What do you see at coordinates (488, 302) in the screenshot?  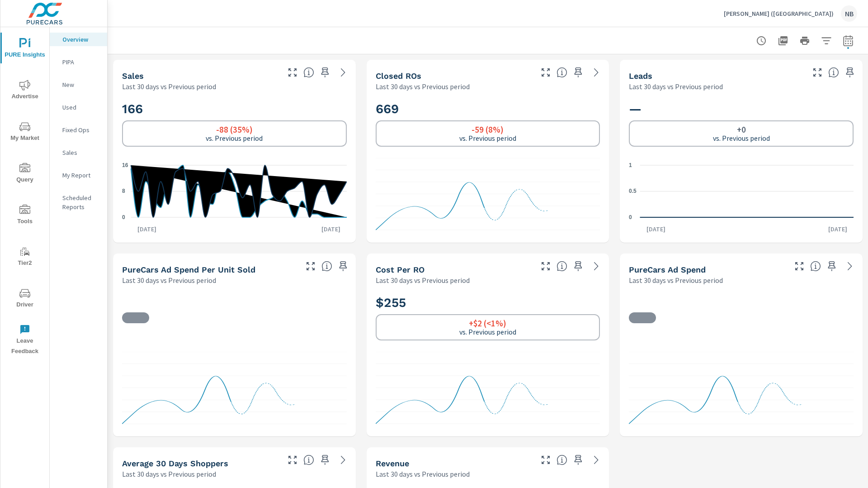 I see `h2: $255` at bounding box center [488, 302].